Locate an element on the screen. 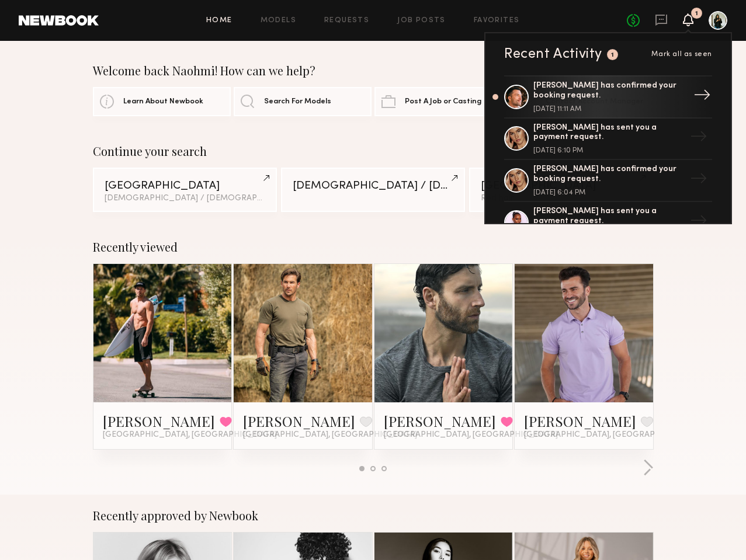 The image size is (746, 560). div: Recently approved by Newbook is located at coordinates (373, 515).